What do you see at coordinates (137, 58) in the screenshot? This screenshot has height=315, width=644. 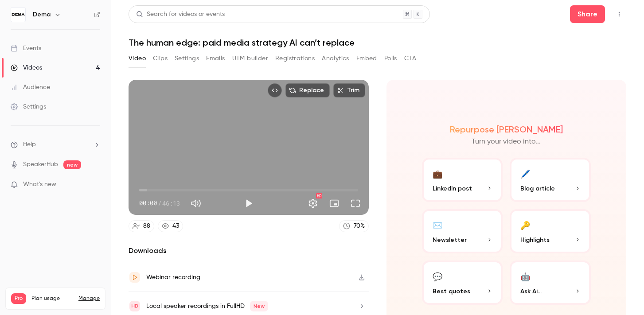 I see `button: Video` at bounding box center [137, 58].